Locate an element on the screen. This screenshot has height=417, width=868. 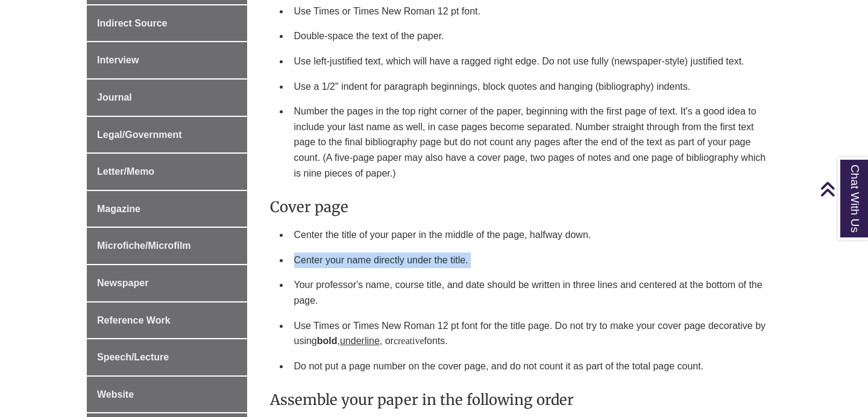
a: Website is located at coordinates (167, 394).